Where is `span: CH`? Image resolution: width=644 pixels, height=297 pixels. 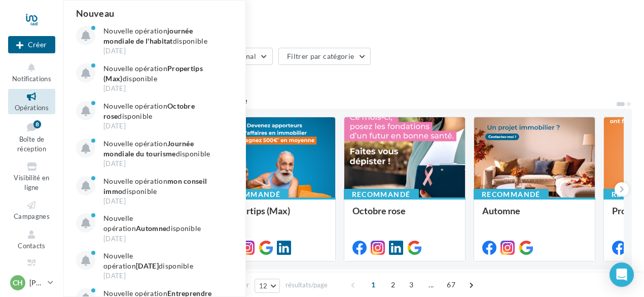
span: CH is located at coordinates (18, 283).